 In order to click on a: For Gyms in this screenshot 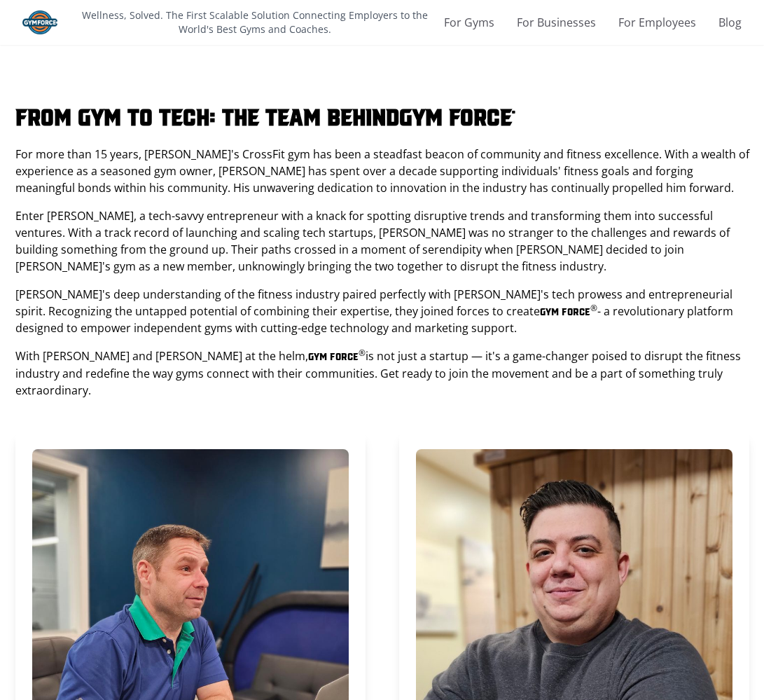, I will do `click(469, 22)`.